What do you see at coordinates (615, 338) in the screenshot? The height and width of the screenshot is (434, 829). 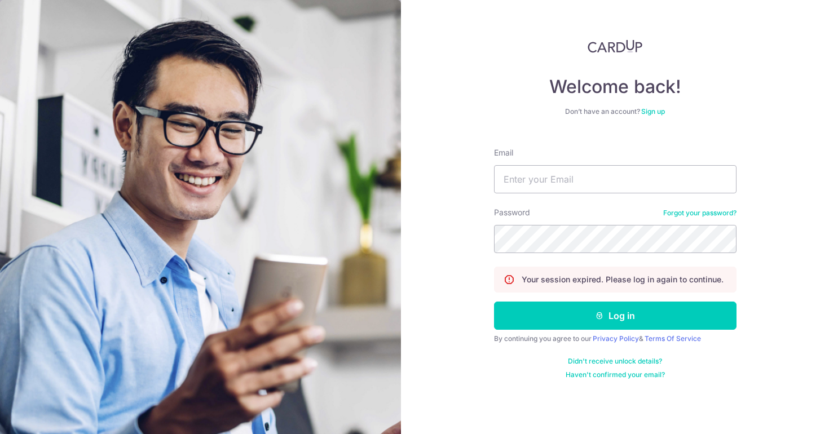 I see `a: Privacy Policy` at bounding box center [615, 338].